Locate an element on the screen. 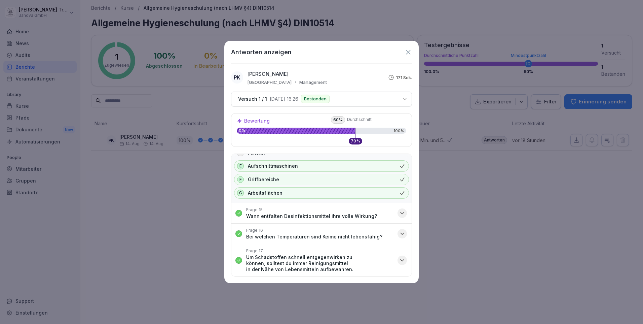 The image size is (643, 324). p: Frage 15 is located at coordinates (254, 210).